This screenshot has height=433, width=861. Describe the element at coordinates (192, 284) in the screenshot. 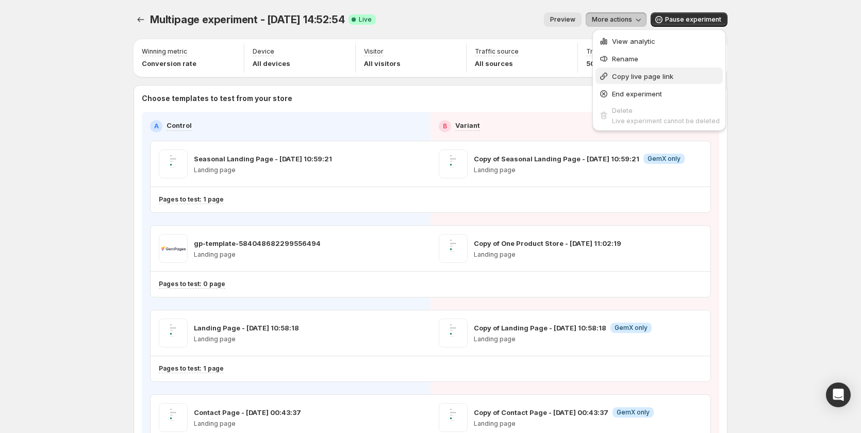

I see `p: Pages to test: 0 page` at that location.